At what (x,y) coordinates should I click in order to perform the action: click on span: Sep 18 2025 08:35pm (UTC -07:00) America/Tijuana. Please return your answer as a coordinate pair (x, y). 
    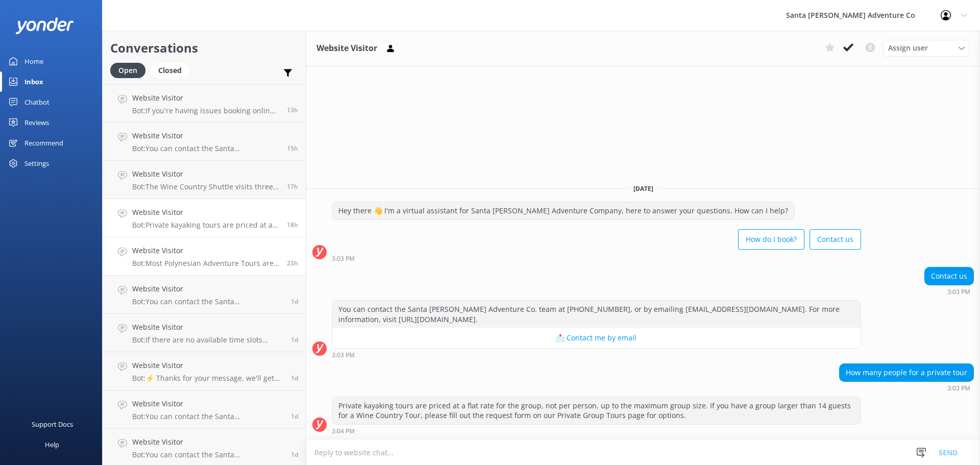
    Looking at the image, I should click on (293, 110).